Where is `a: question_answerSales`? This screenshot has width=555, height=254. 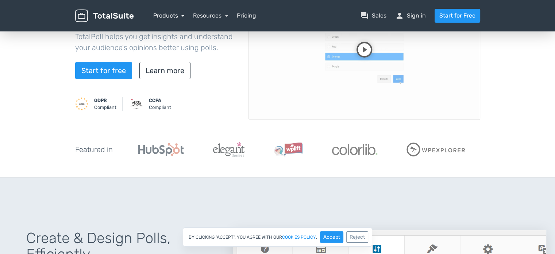
a: question_answerSales is located at coordinates (373, 16).